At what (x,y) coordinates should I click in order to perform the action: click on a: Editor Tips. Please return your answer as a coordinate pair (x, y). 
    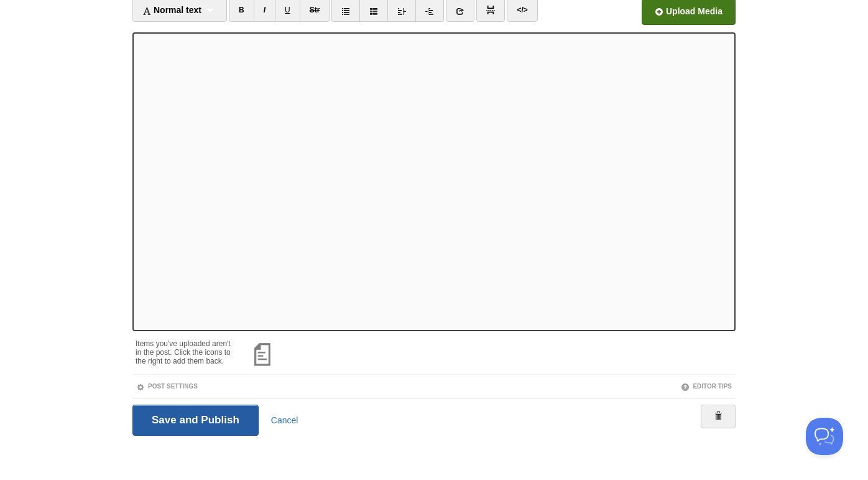
    Looking at the image, I should click on (706, 385).